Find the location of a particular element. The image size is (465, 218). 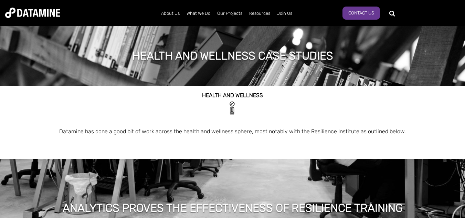

a: Resources is located at coordinates (259, 13).